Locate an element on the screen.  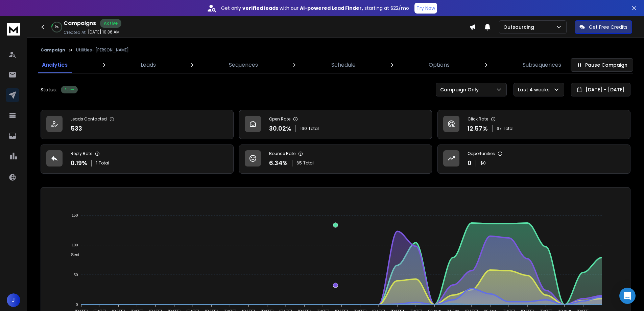
p: Status: is located at coordinates (49, 89).